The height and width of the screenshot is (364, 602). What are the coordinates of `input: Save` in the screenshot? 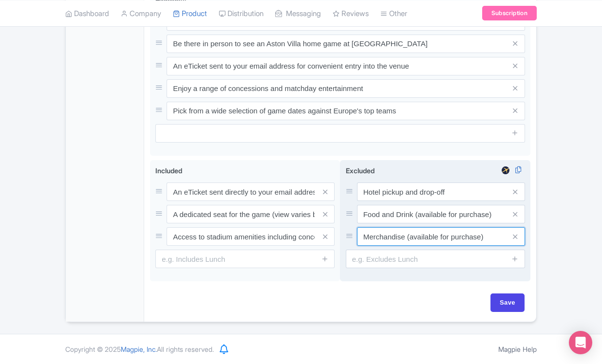 It's located at (507, 303).